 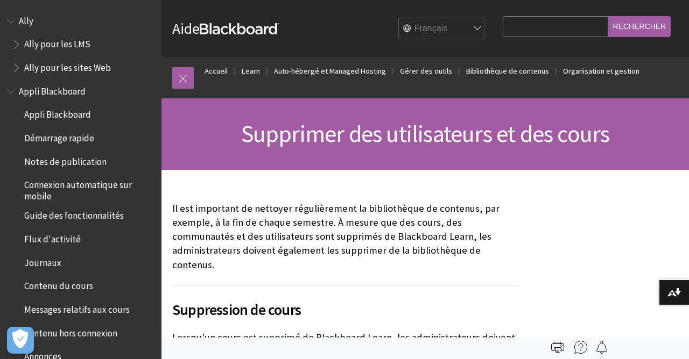 What do you see at coordinates (57, 43) in the screenshot?
I see `span: Ally pour les LMS` at bounding box center [57, 43].